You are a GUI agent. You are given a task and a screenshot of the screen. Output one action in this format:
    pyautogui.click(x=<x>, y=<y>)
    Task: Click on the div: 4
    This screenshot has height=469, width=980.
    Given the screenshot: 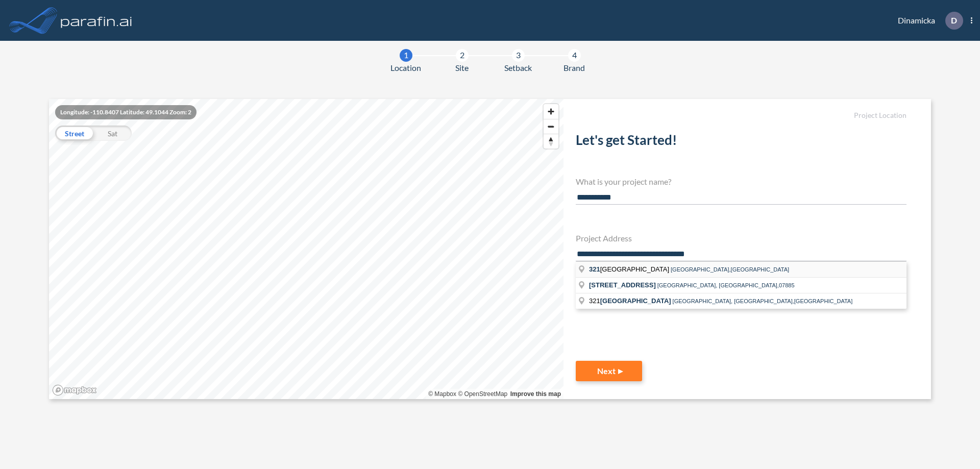 What is the action you would take?
    pyautogui.click(x=574, y=55)
    